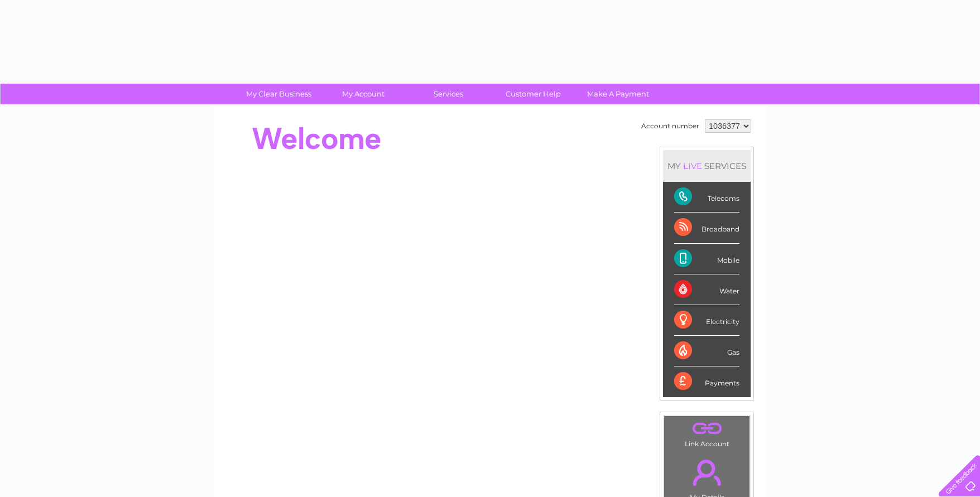  Describe the element at coordinates (707, 382) in the screenshot. I see `div: Payments` at that location.